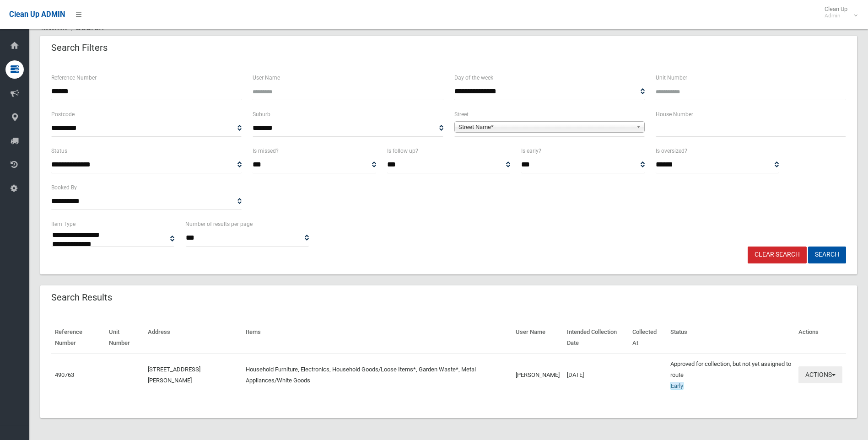  What do you see at coordinates (73, 78) in the screenshot?
I see `label: Reference Number` at bounding box center [73, 78].